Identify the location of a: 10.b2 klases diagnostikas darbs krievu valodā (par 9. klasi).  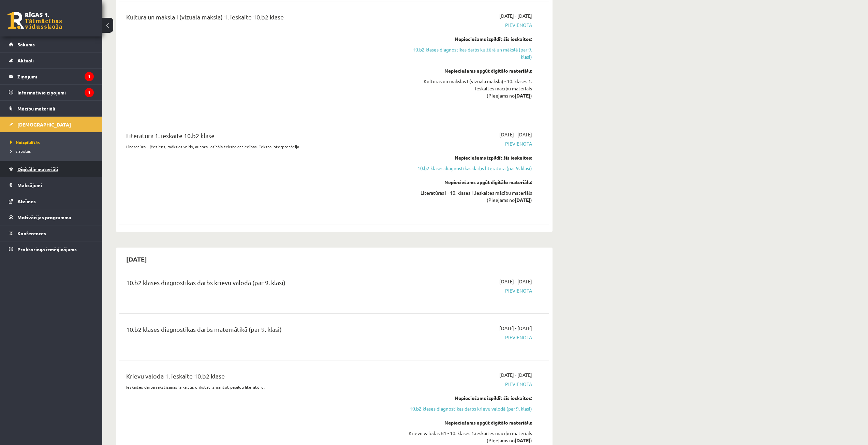
(467, 408).